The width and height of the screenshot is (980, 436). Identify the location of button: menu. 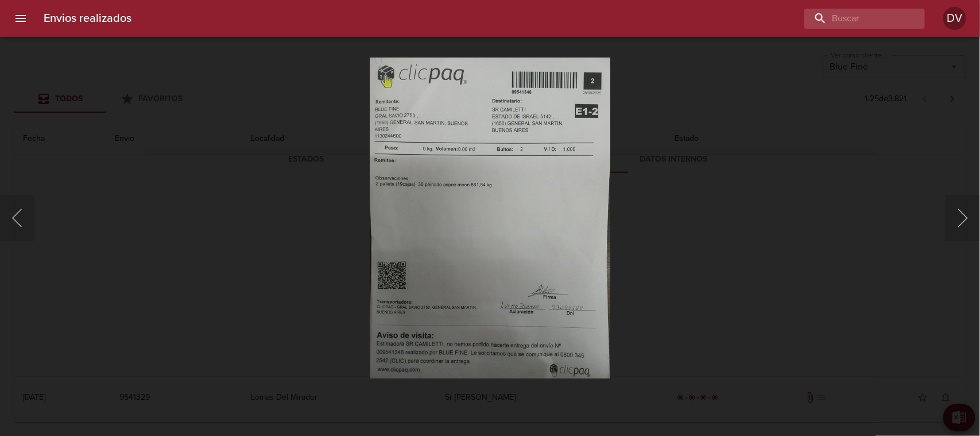
(21, 18).